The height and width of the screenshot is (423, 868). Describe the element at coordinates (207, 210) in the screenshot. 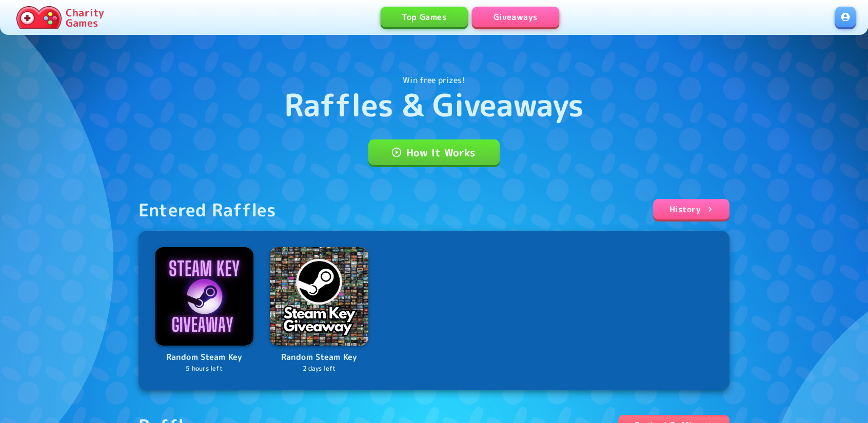

I see `div: Entered Raffles` at that location.